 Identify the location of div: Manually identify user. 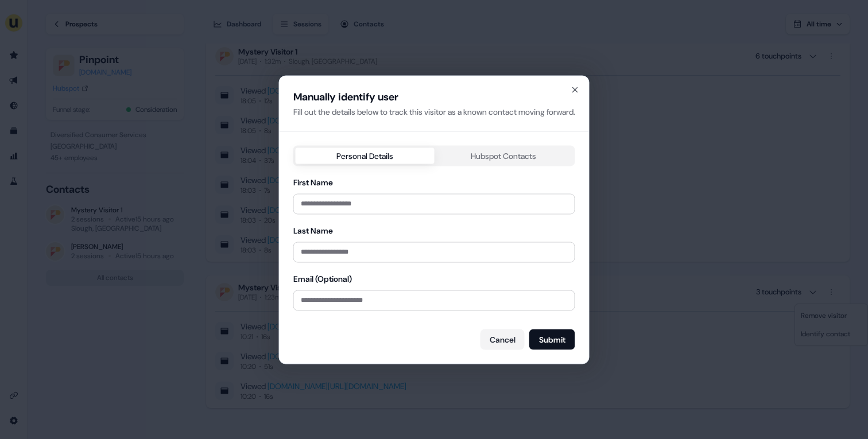
(434, 96).